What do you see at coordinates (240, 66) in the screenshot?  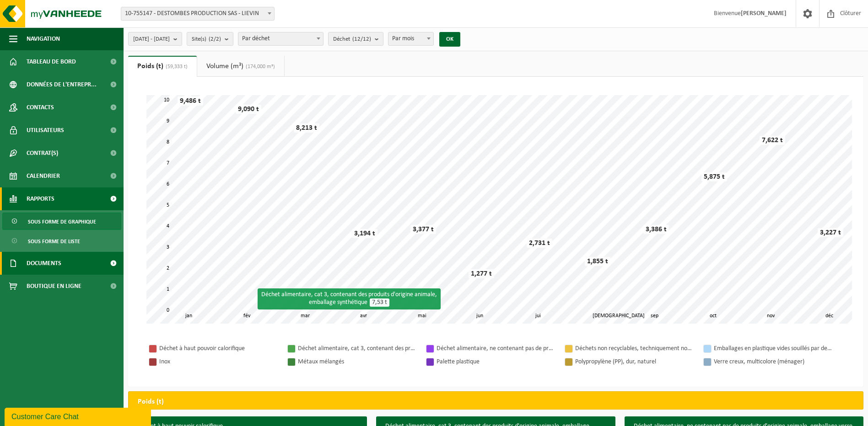 I see `a: Volume (m³)` at bounding box center [240, 66].